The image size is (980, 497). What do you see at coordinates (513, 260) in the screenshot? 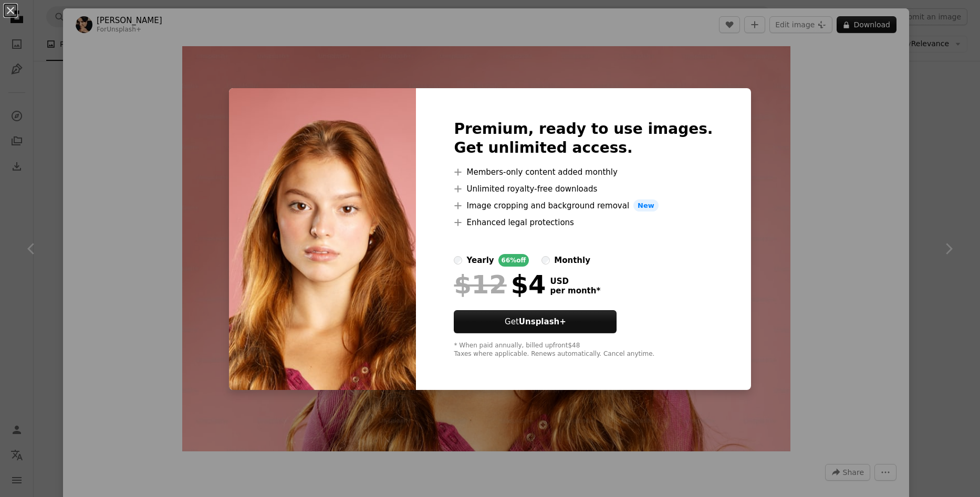
I see `div: 66% off` at bounding box center [513, 260].